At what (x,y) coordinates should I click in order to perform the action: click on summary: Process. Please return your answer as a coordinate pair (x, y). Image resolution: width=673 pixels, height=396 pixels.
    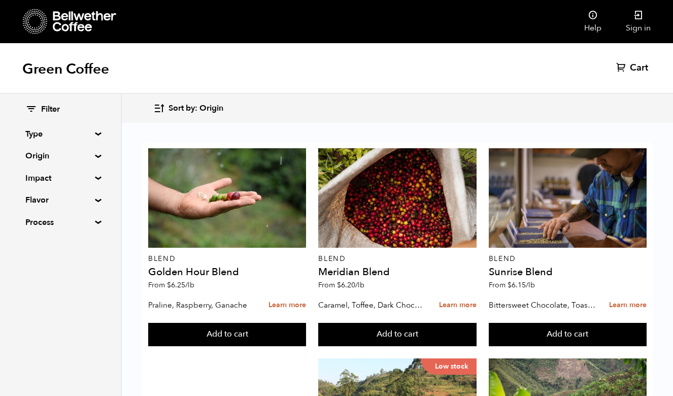
    Looking at the image, I should click on (60, 222).